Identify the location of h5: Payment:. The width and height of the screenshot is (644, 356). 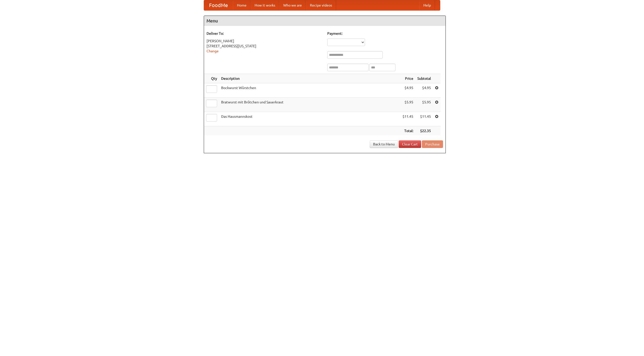
(385, 34).